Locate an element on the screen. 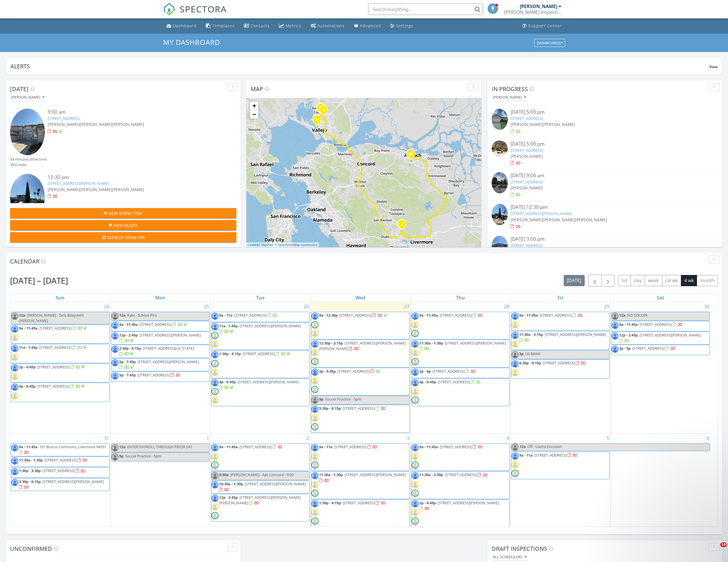 The image size is (728, 562). a: Wednesday is located at coordinates (361, 298).